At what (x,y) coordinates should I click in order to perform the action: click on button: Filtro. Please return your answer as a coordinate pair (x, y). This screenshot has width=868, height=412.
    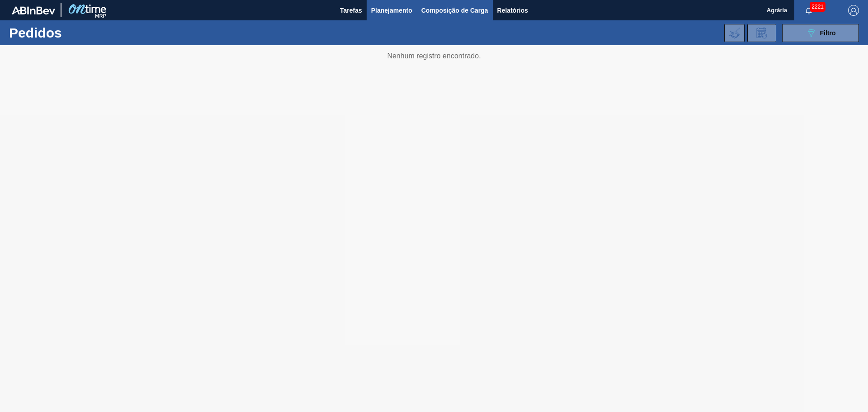
    Looking at the image, I should click on (821, 33).